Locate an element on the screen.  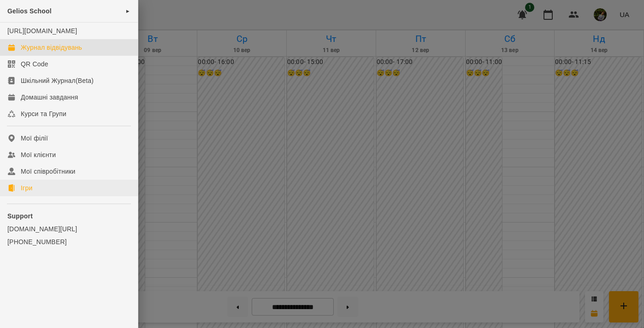
p: Support is located at coordinates (68, 216).